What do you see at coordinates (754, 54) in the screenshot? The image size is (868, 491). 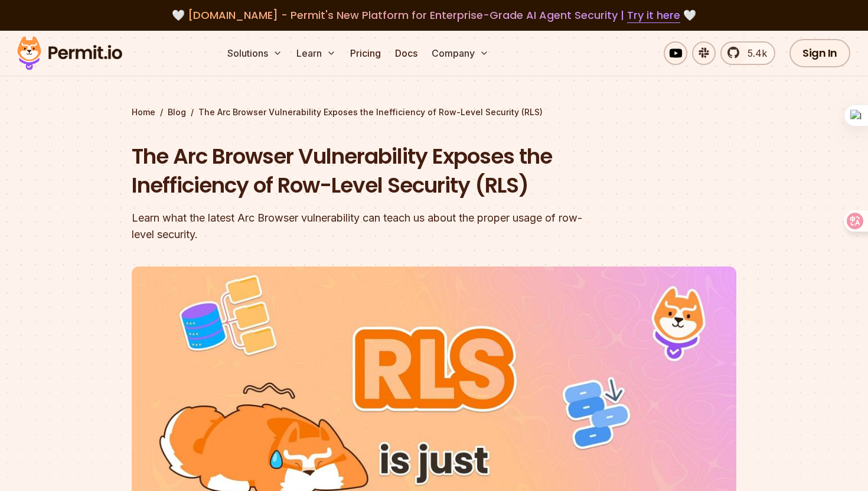 I see `span: 5.4k` at bounding box center [754, 54].